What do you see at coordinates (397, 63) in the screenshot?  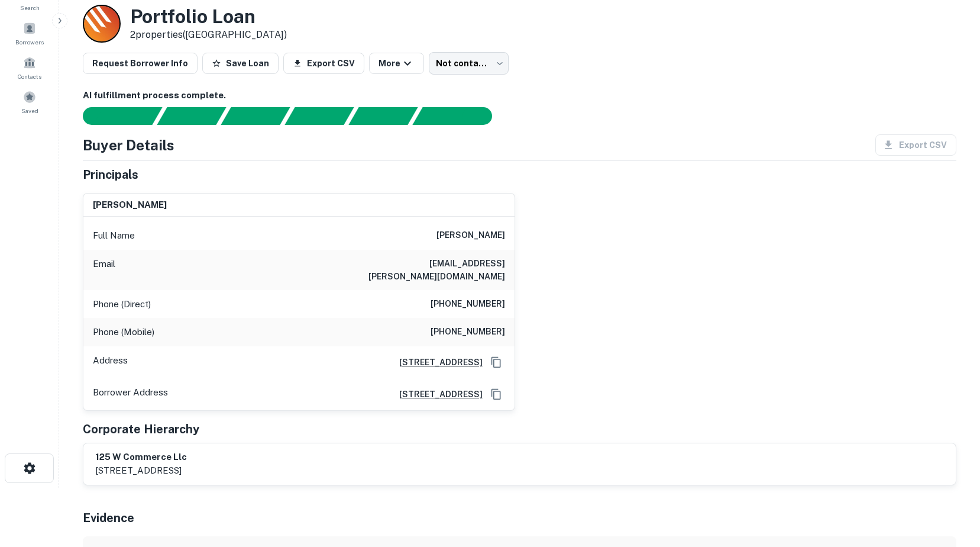 I see `button: More` at bounding box center [397, 63].